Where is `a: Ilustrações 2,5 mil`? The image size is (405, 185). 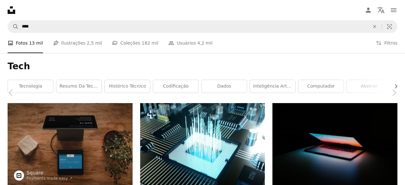 a: Ilustrações 2,5 mil is located at coordinates (78, 43).